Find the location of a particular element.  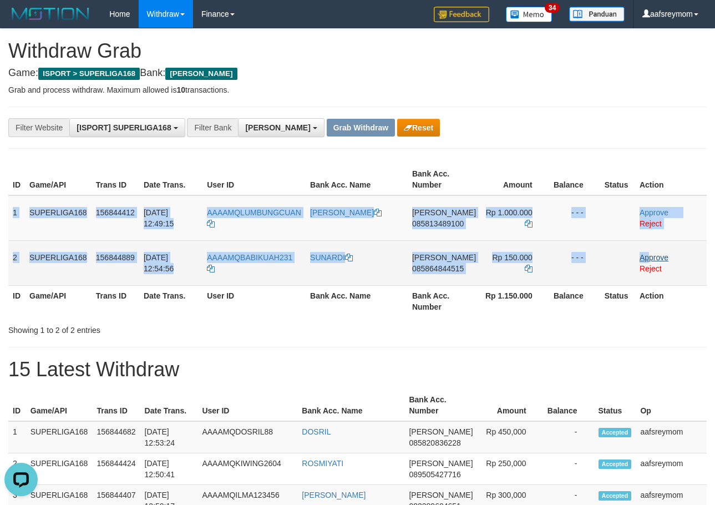

span: Copy 085820836228 to clipboard is located at coordinates (434, 443).